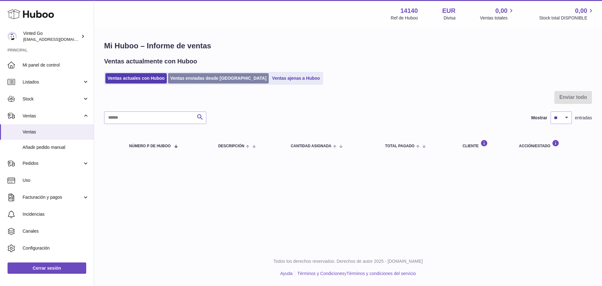 Image resolution: width=602 pixels, height=286 pixels. I want to click on a: 0,00 Ventas totales, so click(497, 14).